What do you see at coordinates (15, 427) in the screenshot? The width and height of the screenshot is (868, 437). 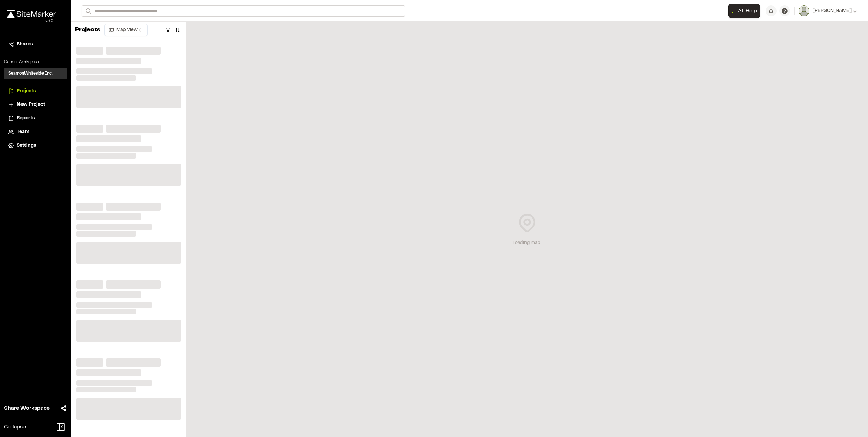 I see `span: Collapse` at bounding box center [15, 427].